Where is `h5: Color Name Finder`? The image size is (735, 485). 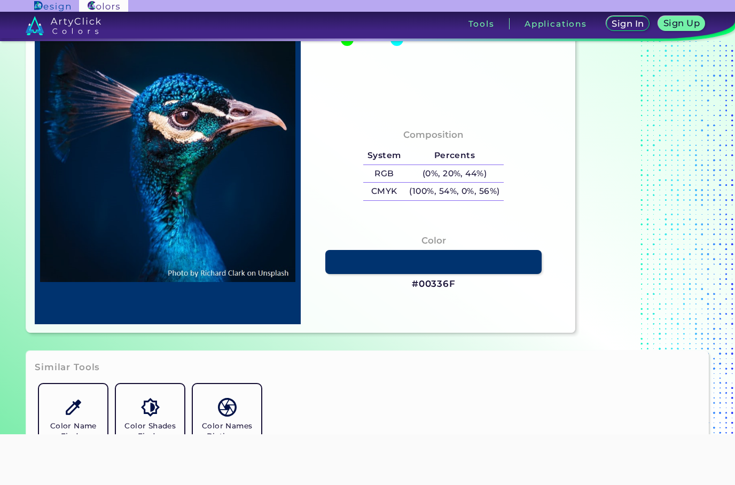 h5: Color Name Finder is located at coordinates (73, 431).